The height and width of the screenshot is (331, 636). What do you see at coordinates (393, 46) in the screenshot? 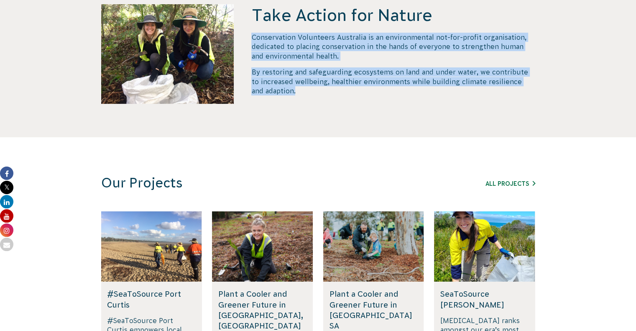
I see `p: Conservation Volunteers Australia is an environmental not-for-profit organisation, dedicated to p...` at bounding box center [393, 46].